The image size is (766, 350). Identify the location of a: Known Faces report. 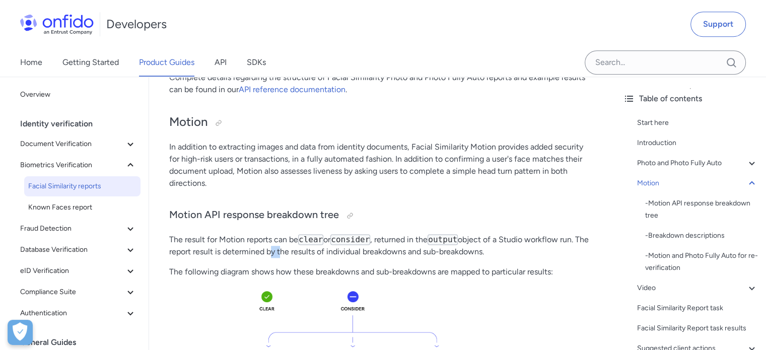
(82, 207).